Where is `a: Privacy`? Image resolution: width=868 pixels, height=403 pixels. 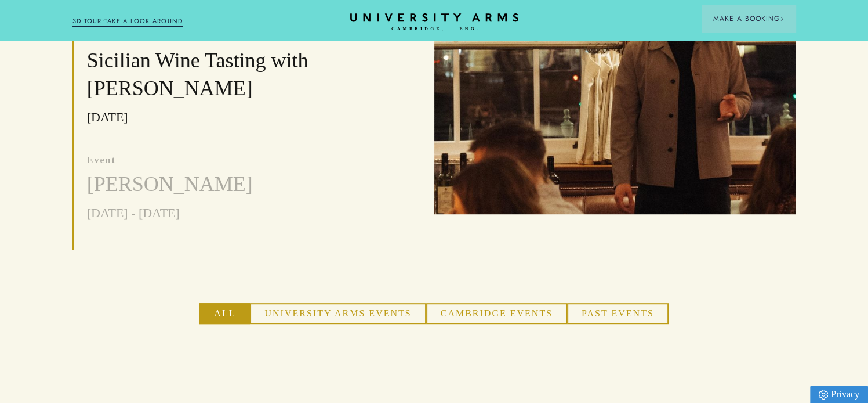 a: Privacy is located at coordinates (839, 394).